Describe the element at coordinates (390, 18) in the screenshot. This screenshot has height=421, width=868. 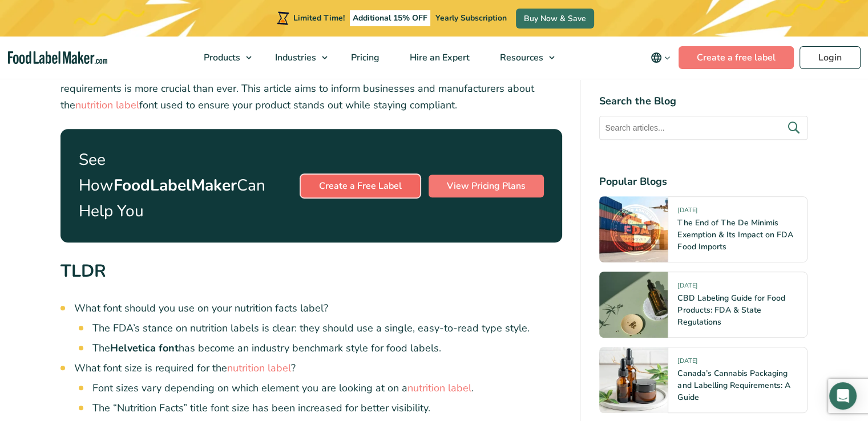
I see `span: Additional 15% OFF` at that location.